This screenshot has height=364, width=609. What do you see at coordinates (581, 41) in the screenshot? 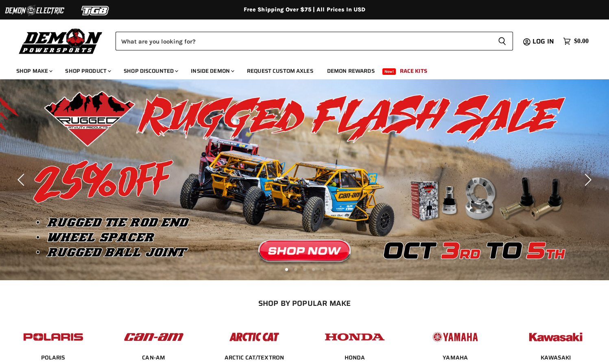
I see `span: $0.00` at bounding box center [581, 41].